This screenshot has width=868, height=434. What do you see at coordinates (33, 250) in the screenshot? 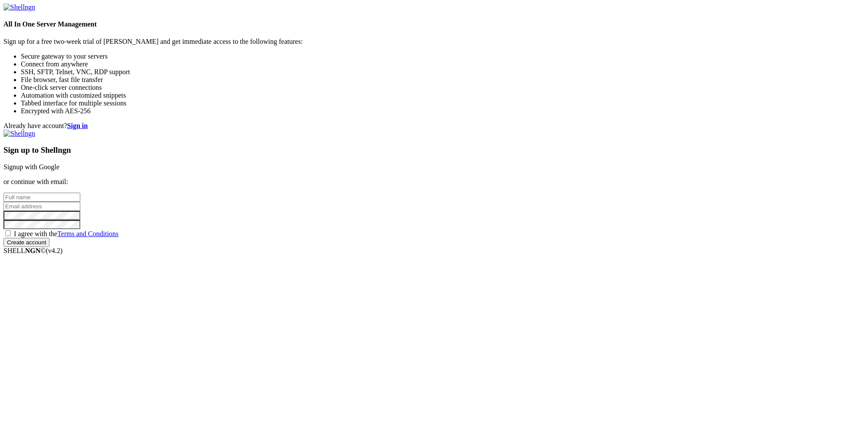
I see `b: NGN` at bounding box center [33, 250].